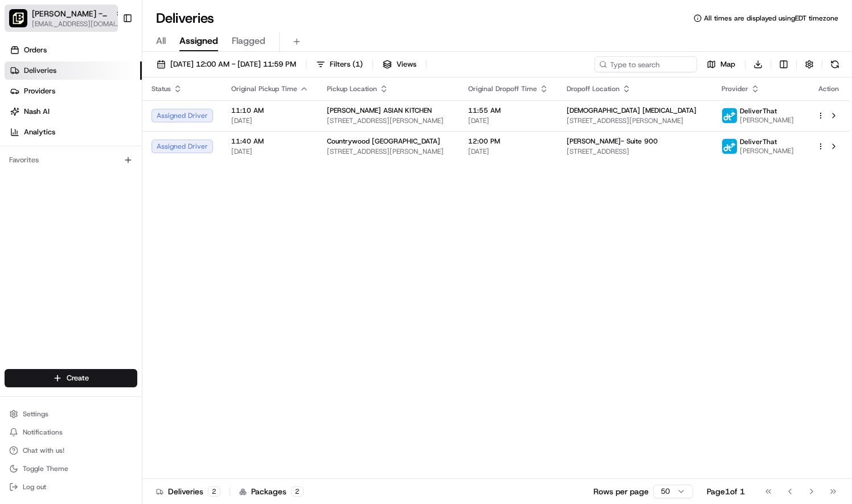 The width and height of the screenshot is (852, 504). Describe the element at coordinates (22, 119) in the screenshot. I see `img: 1736555255976-a54dd68f-1ca7-489b-9aae-adbdc363a1c4` at that location.